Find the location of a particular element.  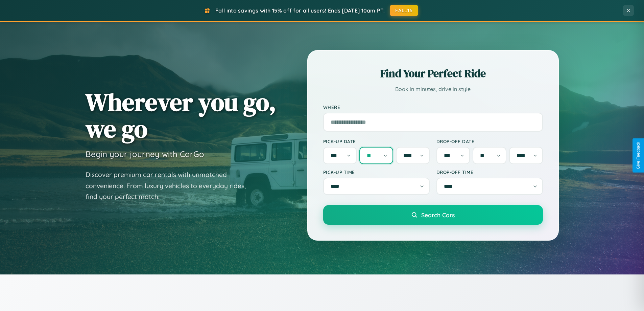

span: Search Cars is located at coordinates (438, 215).